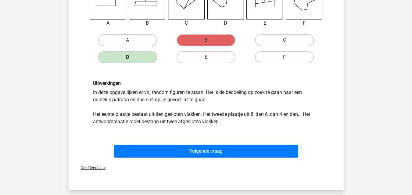  What do you see at coordinates (206, 57) in the screenshot?
I see `label: E` at bounding box center [206, 57].